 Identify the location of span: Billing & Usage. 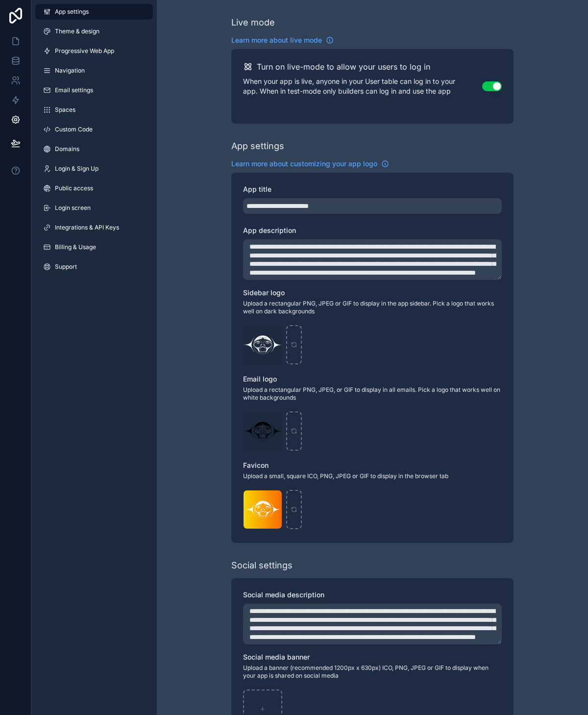
(76, 247).